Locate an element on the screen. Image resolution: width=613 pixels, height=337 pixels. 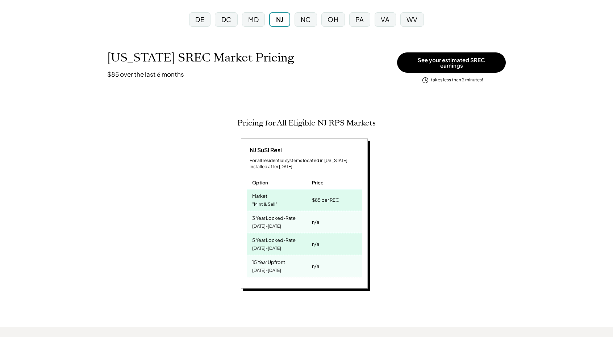
div: 3 Year Locked-Rate is located at coordinates (274, 217).